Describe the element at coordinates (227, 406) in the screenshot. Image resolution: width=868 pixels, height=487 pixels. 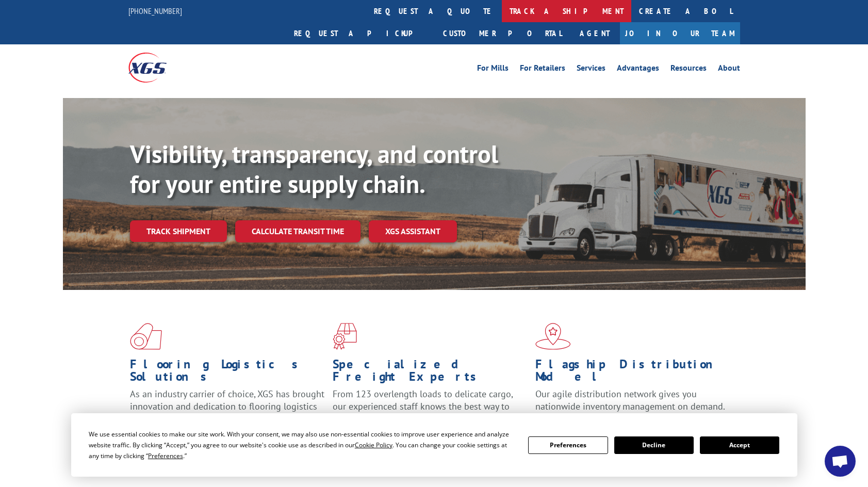
I see `span: As an industry carrier of choice, XGS has brought innovation and dedication to flooring logistics...` at that location.